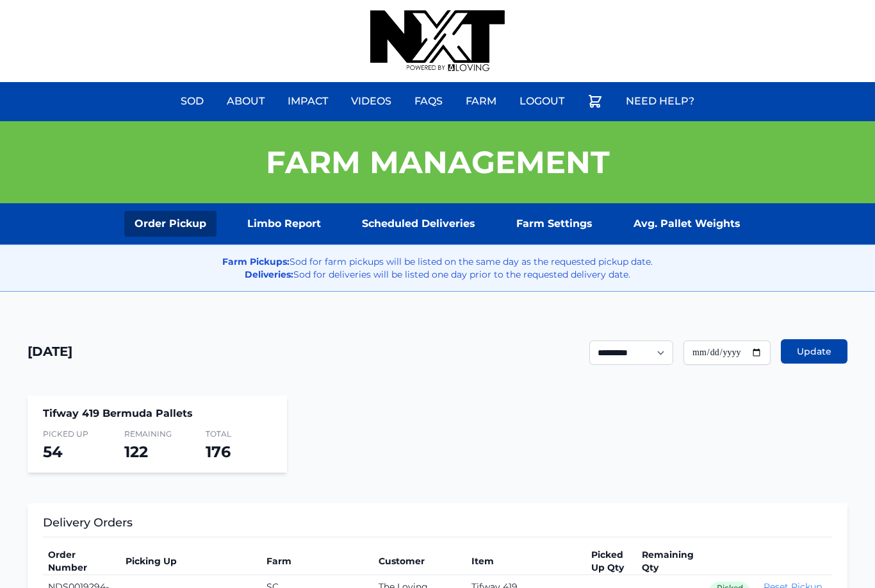 The image size is (875, 588). Describe the element at coordinates (317, 561) in the screenshot. I see `th: Farm` at that location.